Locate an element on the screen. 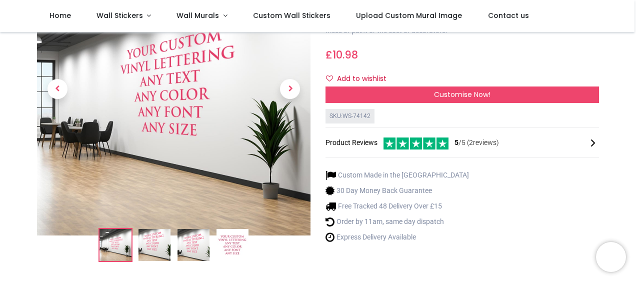  span: Customise Now! is located at coordinates (462, 94).